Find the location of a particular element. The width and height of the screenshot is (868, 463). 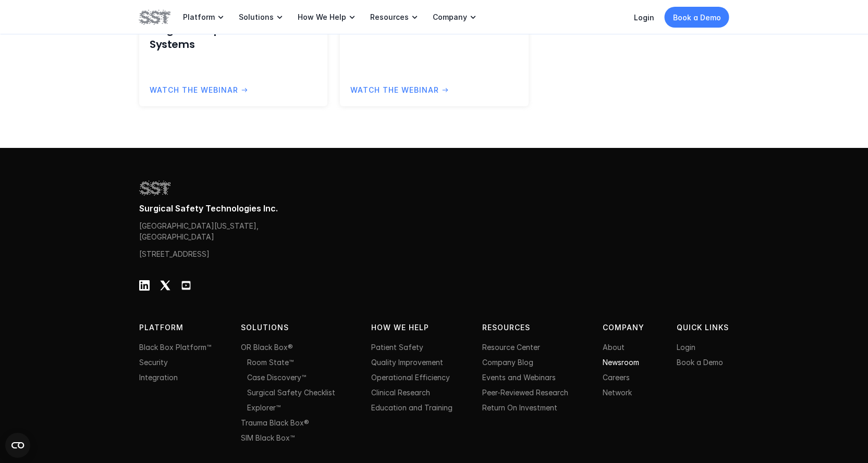

a: Explorer™ is located at coordinates (263, 407).